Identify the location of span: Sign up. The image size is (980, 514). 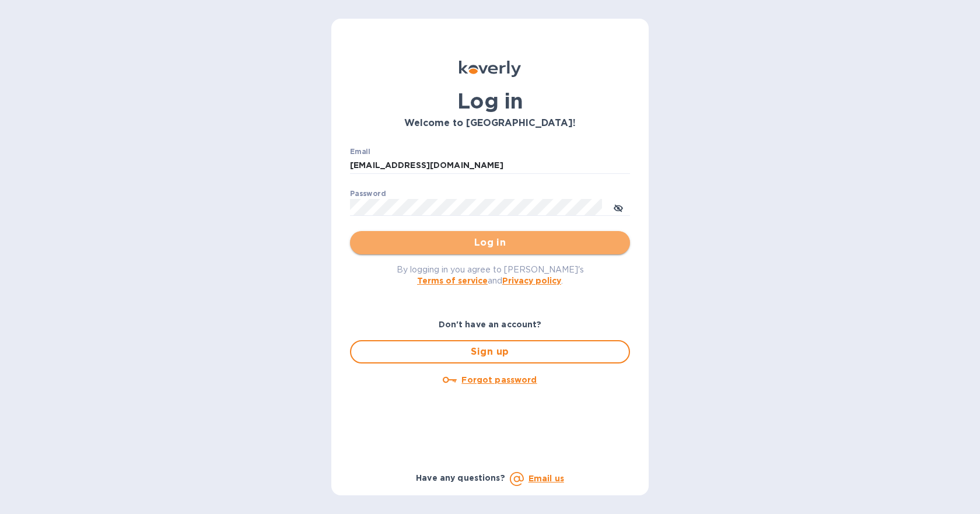
(490, 352).